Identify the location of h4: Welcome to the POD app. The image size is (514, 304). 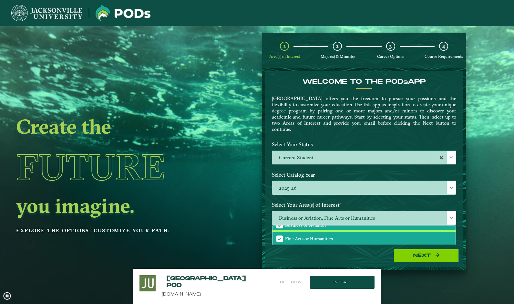
(364, 82).